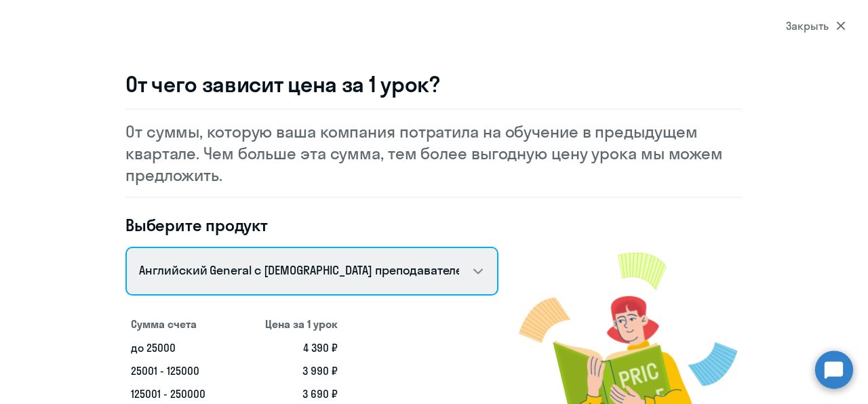  I want to click on th: Сумма счета, so click(182, 324).